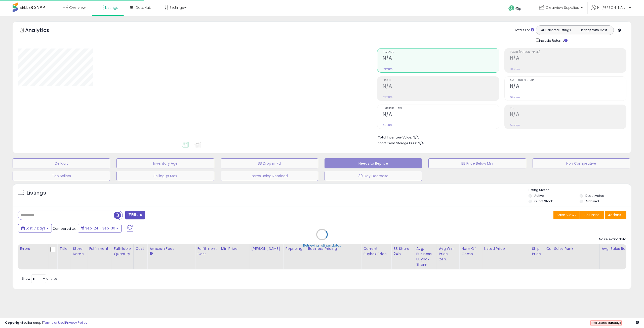  Describe the element at coordinates (518, 9) in the screenshot. I see `a: Help` at that location.